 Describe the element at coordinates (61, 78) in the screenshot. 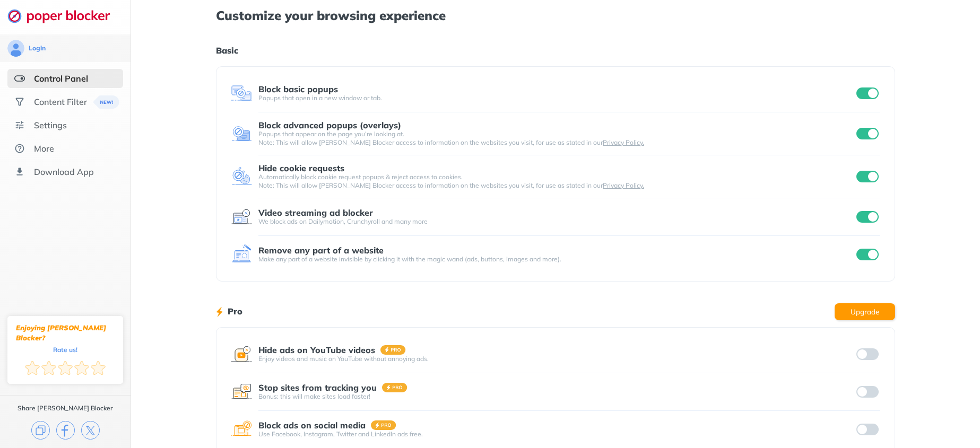

I see `div: Control Panel` at that location.